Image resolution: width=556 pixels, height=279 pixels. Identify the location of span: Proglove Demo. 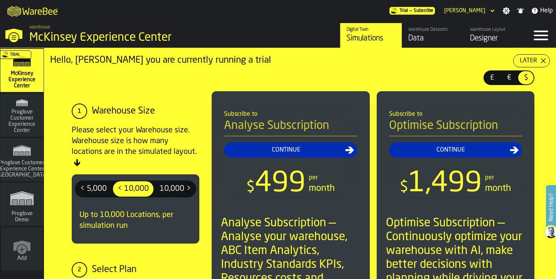
(22, 217).